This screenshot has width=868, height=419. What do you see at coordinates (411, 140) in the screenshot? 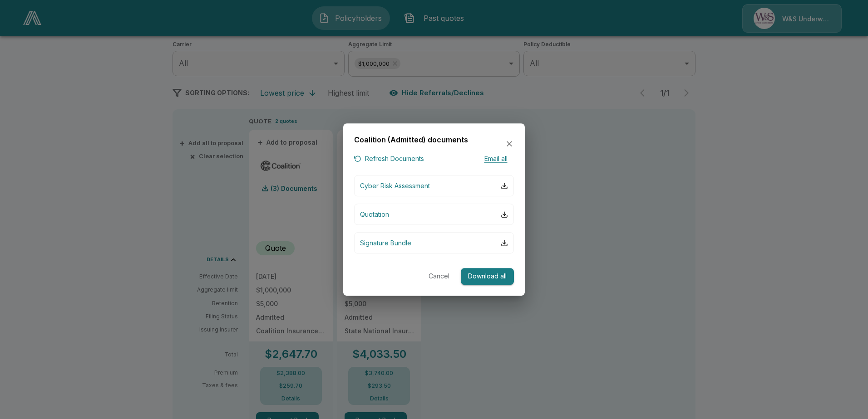
I see `h6: Coalition (Admitted) documents` at bounding box center [411, 140].